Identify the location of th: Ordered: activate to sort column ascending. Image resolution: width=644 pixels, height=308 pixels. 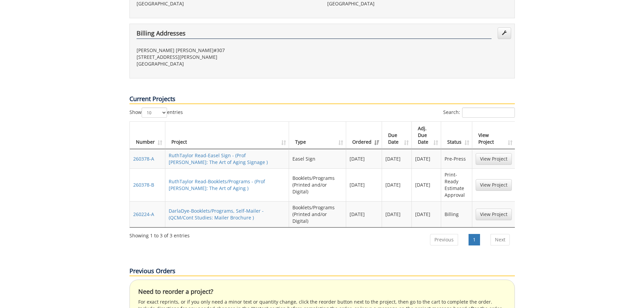
(364, 135).